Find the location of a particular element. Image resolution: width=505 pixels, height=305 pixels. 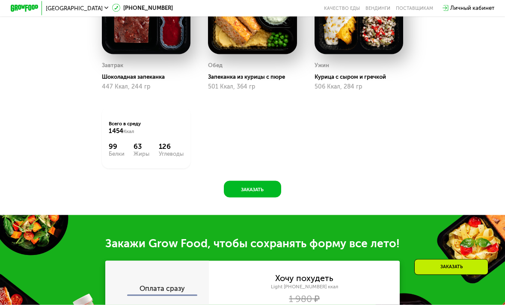

span: Ккал is located at coordinates (129, 132).